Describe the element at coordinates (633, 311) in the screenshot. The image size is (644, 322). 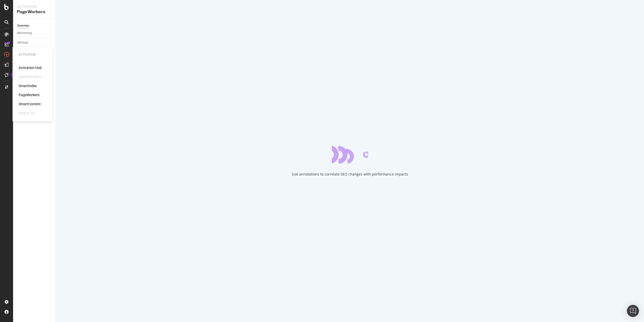
I see `div: Open Intercom Messenger` at that location.